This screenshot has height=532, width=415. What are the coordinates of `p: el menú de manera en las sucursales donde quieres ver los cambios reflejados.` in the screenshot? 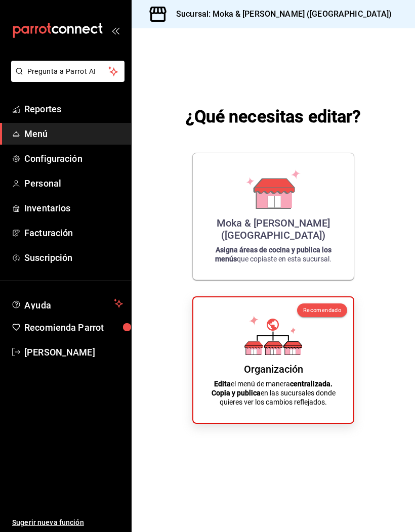 It's located at (273, 393).